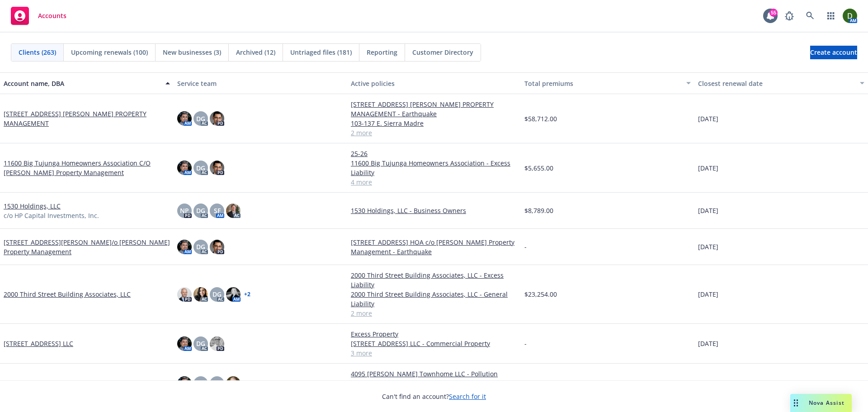  Describe the element at coordinates (382, 52) in the screenshot. I see `span: Reporting` at that location.